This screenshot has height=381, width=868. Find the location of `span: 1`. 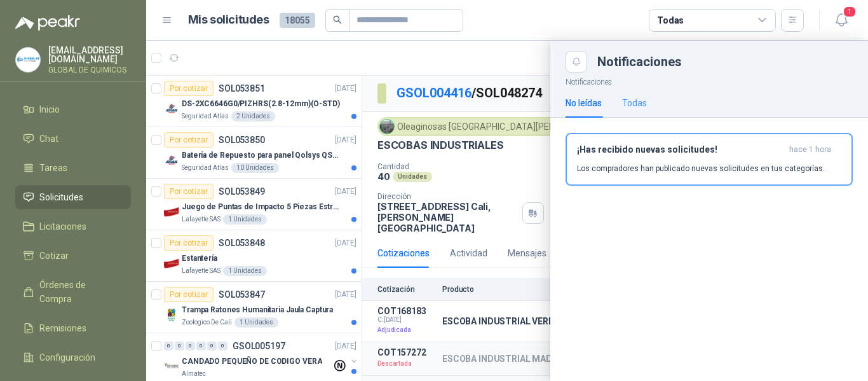

span: 1 is located at coordinates (850, 11).